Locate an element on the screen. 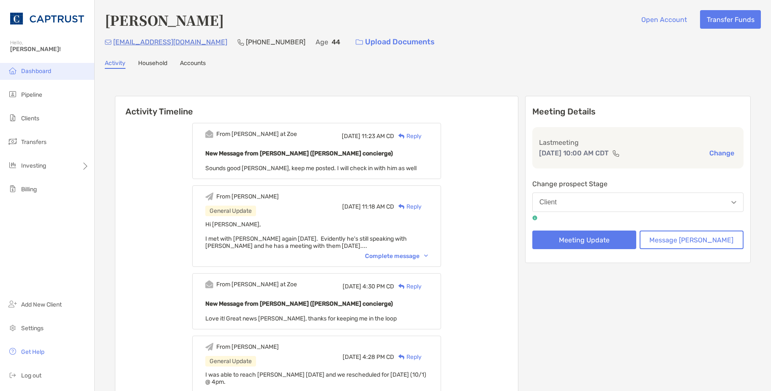 The image size is (771, 391). span: 4:28 PM CD is located at coordinates (378, 357).